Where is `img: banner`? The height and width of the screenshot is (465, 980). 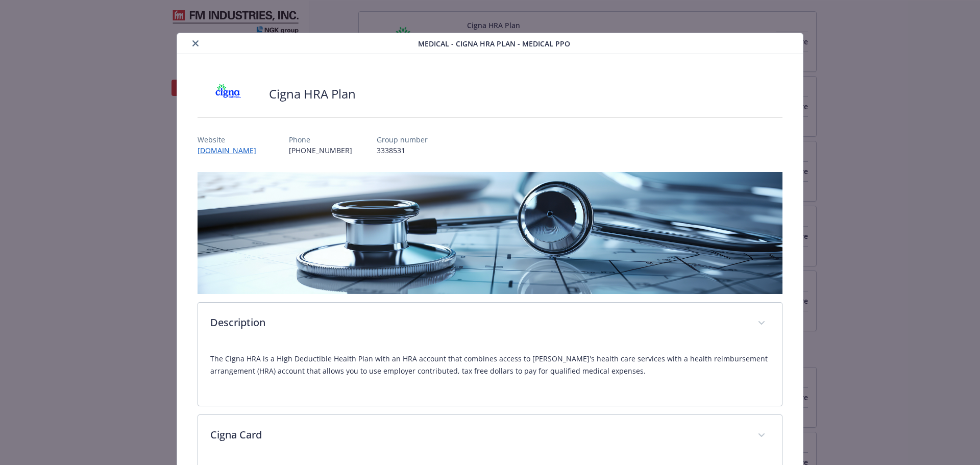 img: banner is located at coordinates (490, 233).